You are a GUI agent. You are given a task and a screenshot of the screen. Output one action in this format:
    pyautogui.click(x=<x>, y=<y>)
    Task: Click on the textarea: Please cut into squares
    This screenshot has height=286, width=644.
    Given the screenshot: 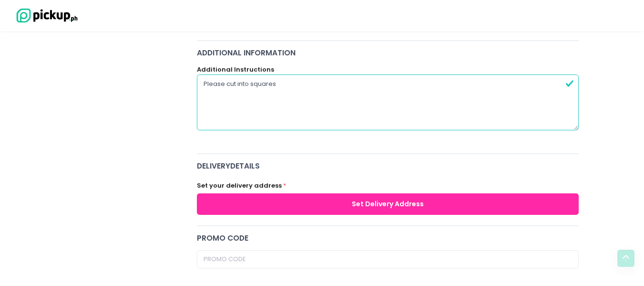 What is the action you would take?
    pyautogui.click(x=388, y=102)
    